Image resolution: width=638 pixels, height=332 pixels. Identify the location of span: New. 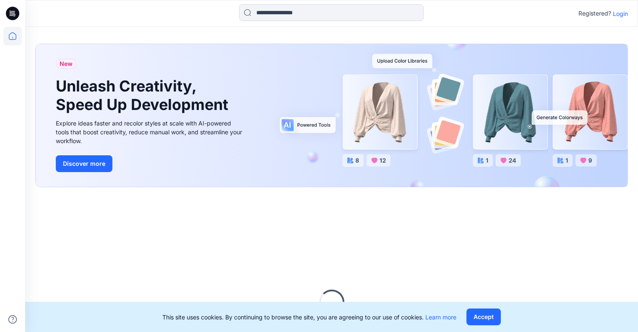
(66, 64).